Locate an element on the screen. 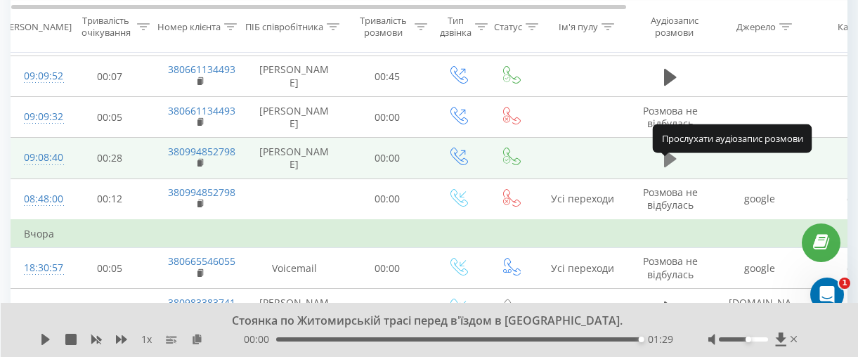  div: 18:30:57 is located at coordinates (38, 268).